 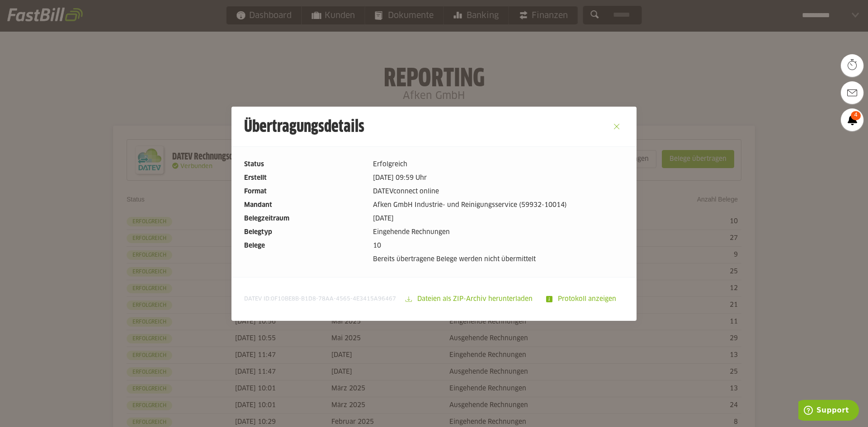 What do you see at coordinates (582, 299) in the screenshot?
I see `sl-button: Protokoll anzeigen` at bounding box center [582, 299].